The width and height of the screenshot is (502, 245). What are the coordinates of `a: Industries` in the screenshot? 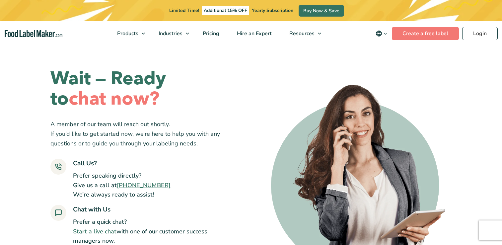 It's located at (171, 34).